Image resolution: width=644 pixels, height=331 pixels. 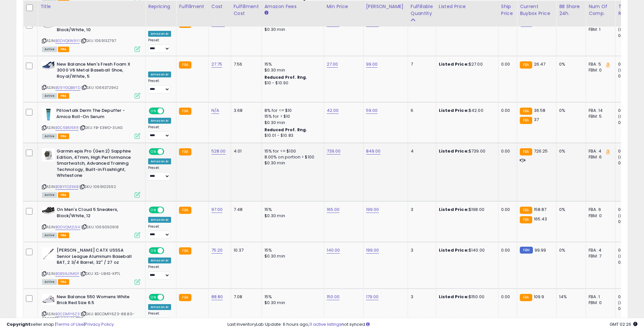 I want to click on div: FBA: 14, so click(x=600, y=110).